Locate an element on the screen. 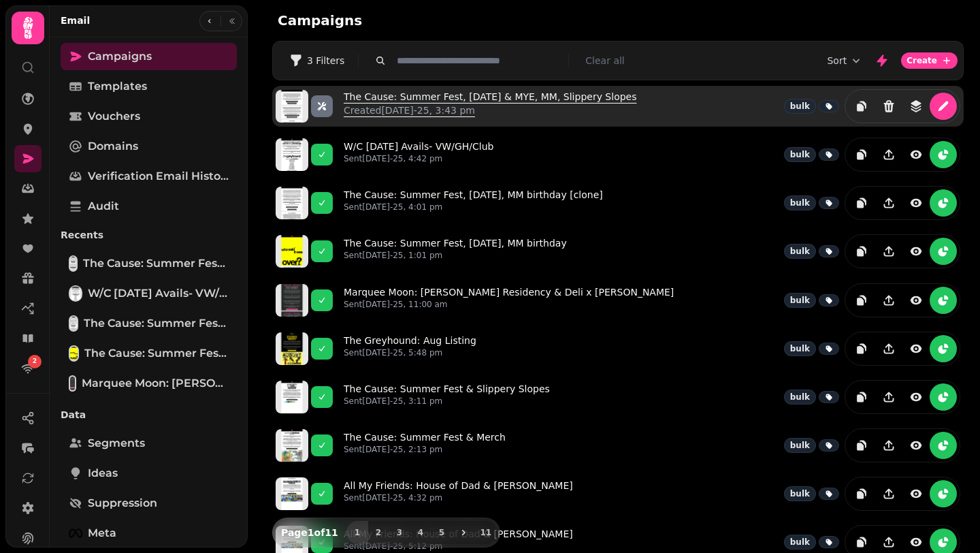  a: Ideas is located at coordinates (148, 473).